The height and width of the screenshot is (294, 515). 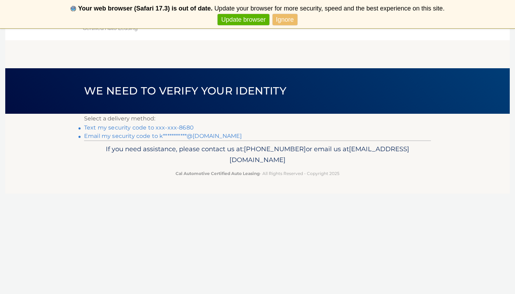 I want to click on p: If you need assistance, please contact us at: or email us at, so click(x=258, y=155).